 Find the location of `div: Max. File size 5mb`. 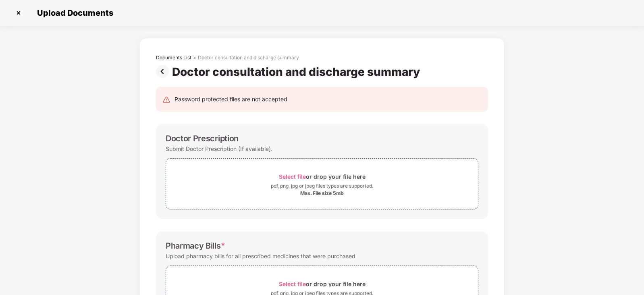

div: Max. File size 5mb is located at coordinates (322, 193).